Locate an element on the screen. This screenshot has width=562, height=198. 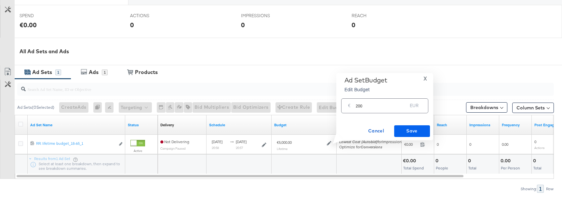
span: ACTIONS is located at coordinates (155, 16).